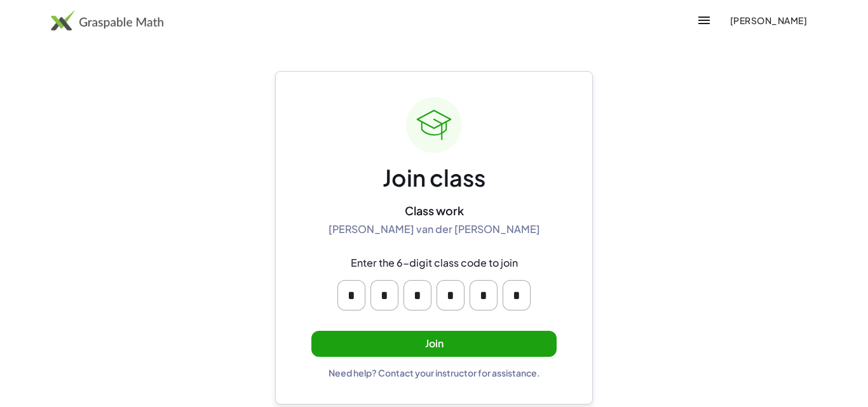 The image size is (868, 407). I want to click on input: Please enter OTP character 2, so click(385, 295).